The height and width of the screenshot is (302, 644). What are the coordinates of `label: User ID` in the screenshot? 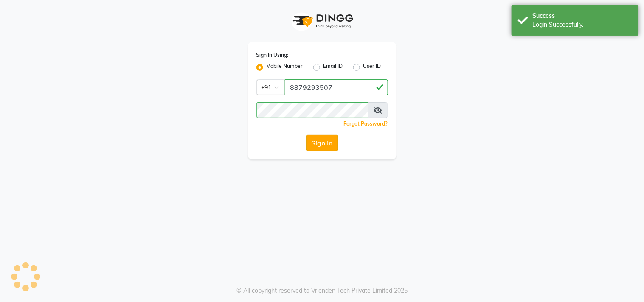 It's located at (372, 67).